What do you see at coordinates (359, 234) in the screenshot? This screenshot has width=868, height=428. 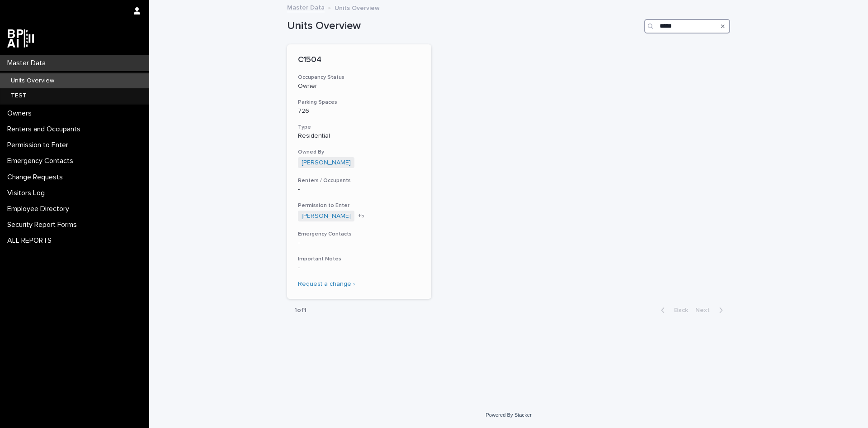 I see `h3: Emergency Contacts` at bounding box center [359, 234].